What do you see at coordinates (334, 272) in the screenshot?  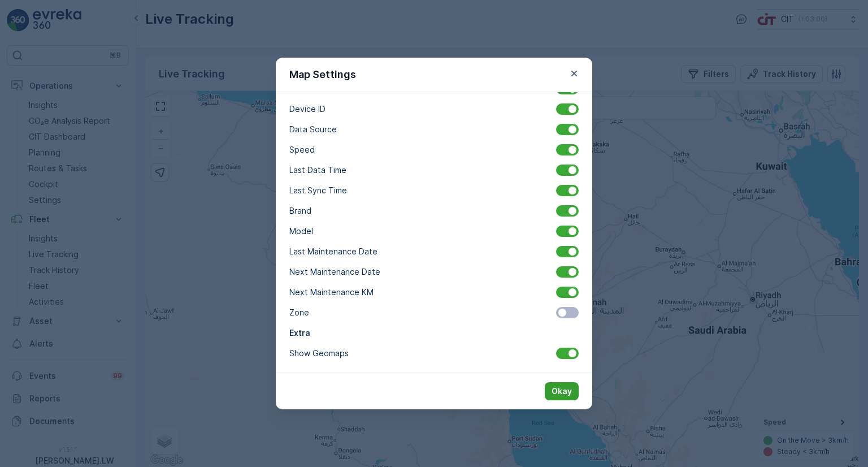 I see `p: Next Maintenance Date` at bounding box center [334, 272].